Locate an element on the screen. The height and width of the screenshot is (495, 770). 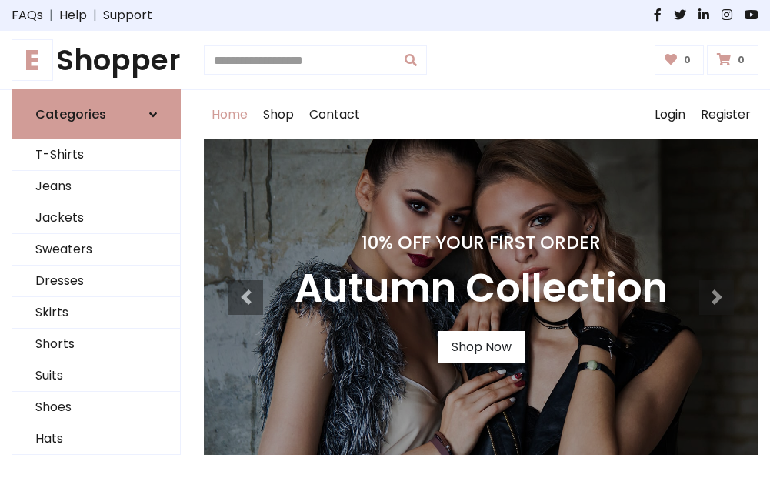
a: Support is located at coordinates (128, 15).